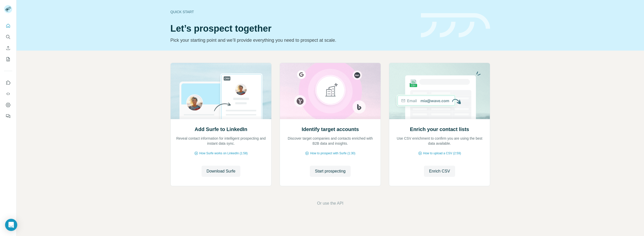  I want to click on p: Reveal contact information for intelligent prospecting and instant data sync., so click(221, 141).